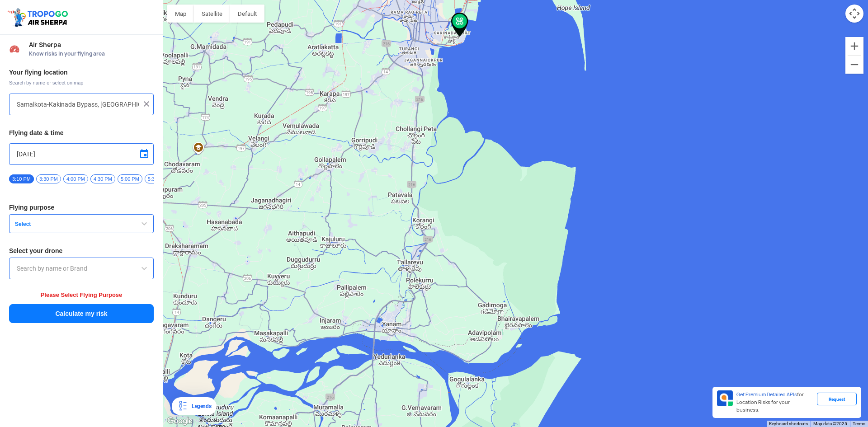 The height and width of the screenshot is (427, 868). Describe the element at coordinates (82, 133) in the screenshot. I see `h3: Flying date & time` at that location.